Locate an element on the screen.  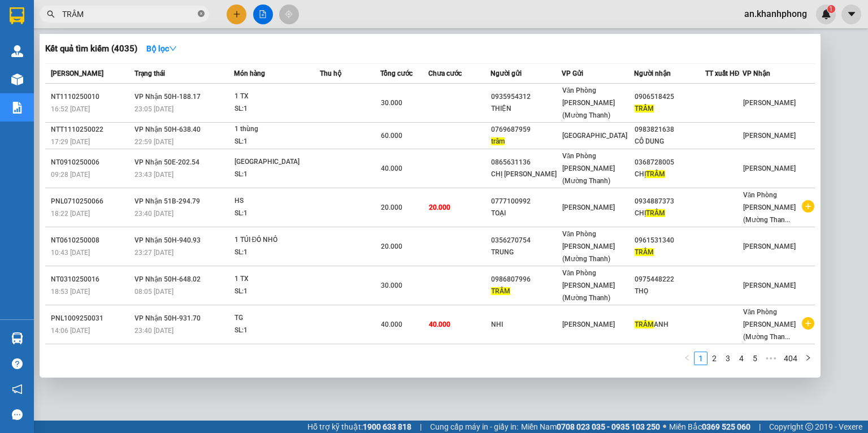
div: NT1110250010 is located at coordinates (91, 96).